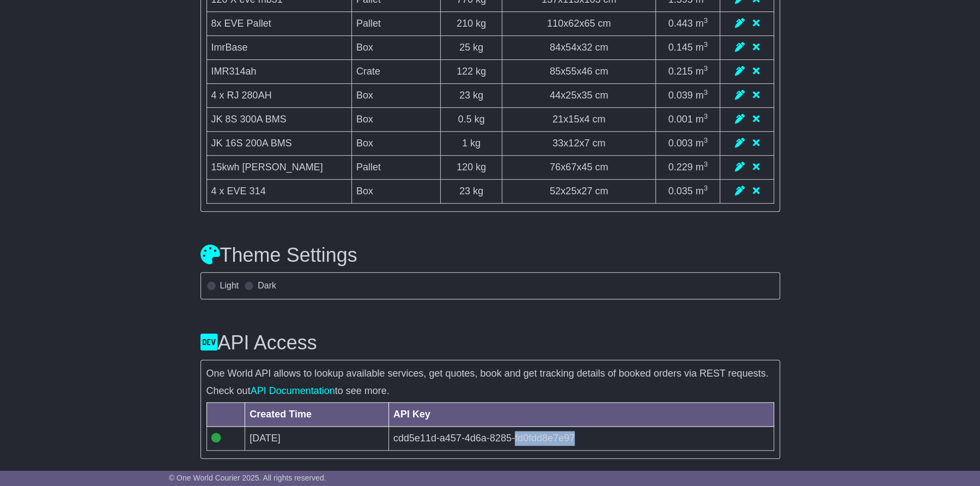  I want to click on p: Check out to see more., so click(490, 392).